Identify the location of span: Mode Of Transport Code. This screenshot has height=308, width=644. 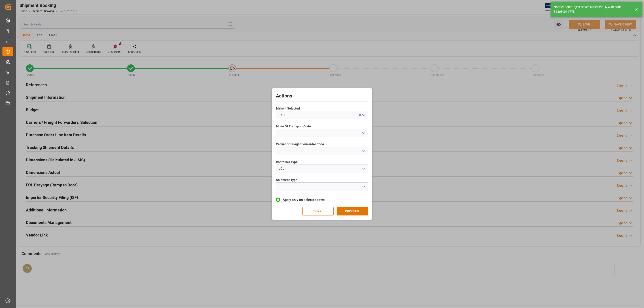
(294, 126).